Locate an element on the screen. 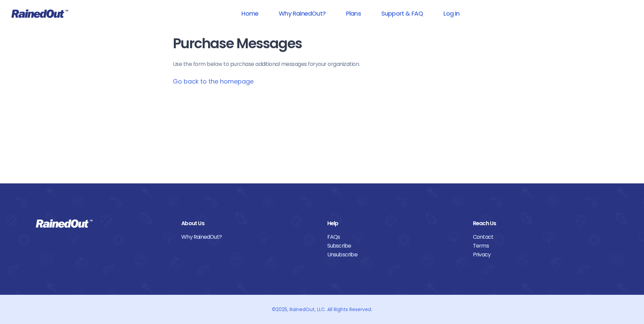  a: Unsubscribe is located at coordinates (395, 255).